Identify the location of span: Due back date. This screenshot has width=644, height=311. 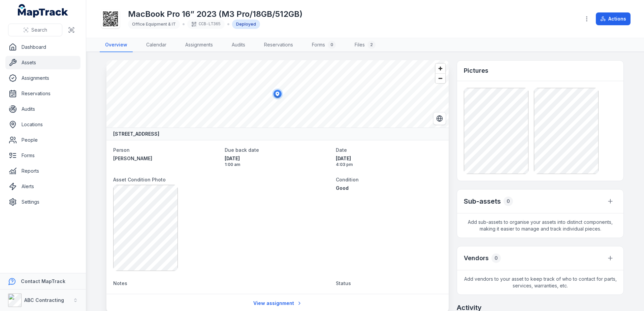
(242, 150).